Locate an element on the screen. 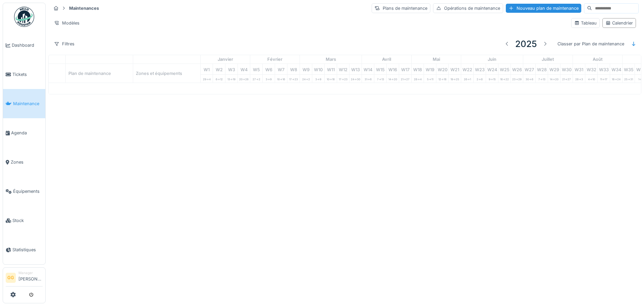 The height and width of the screenshot is (306, 644). div: 12 -> 18 is located at coordinates (442, 79).